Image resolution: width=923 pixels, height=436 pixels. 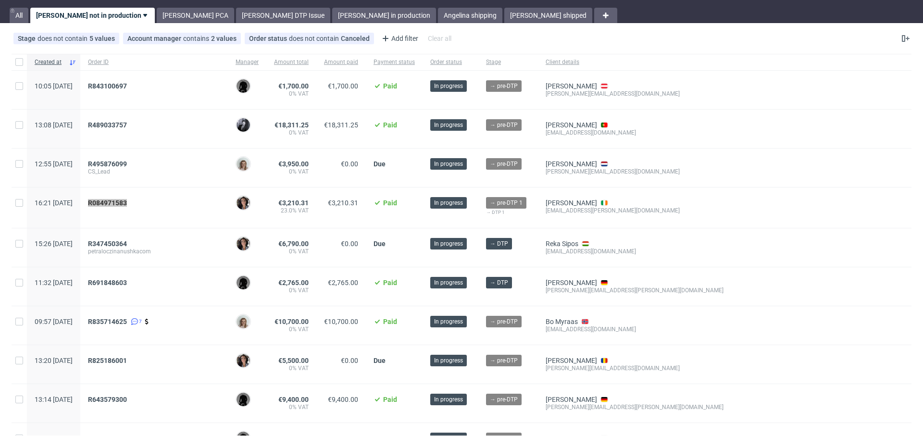 I want to click on a: Reka Sipos, so click(x=562, y=244).